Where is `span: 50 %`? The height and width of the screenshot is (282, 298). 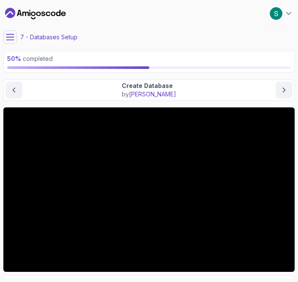 span: 50 % is located at coordinates (14, 58).